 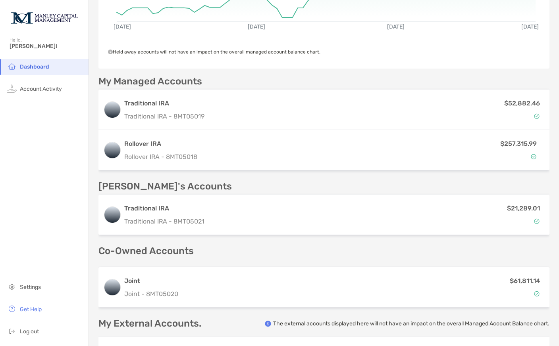 I want to click on img: Zoe Logo, so click(x=44, y=17).